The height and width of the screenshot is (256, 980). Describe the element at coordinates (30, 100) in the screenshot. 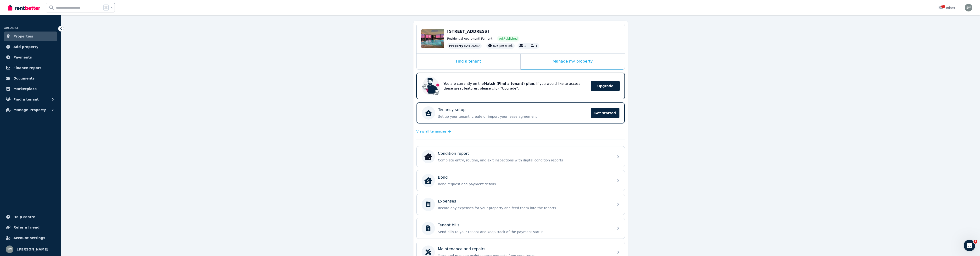

I see `button: Find a tenant` at that location.